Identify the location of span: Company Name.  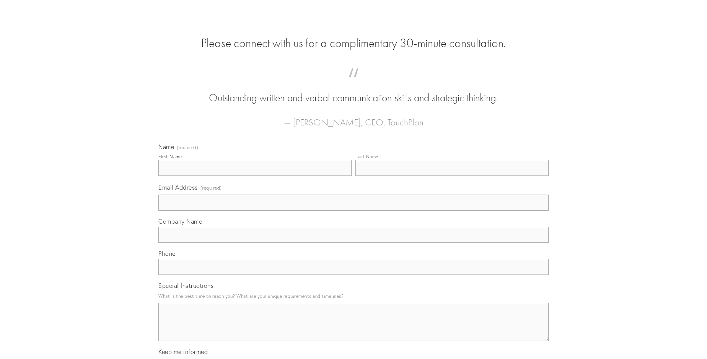
(180, 221).